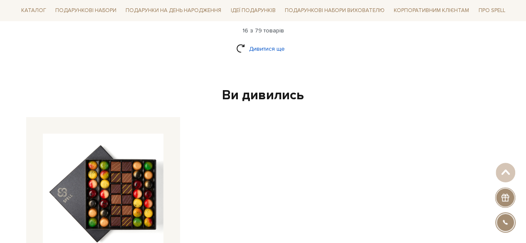  What do you see at coordinates (263, 96) in the screenshot?
I see `div: Ви дивились` at bounding box center [263, 96].